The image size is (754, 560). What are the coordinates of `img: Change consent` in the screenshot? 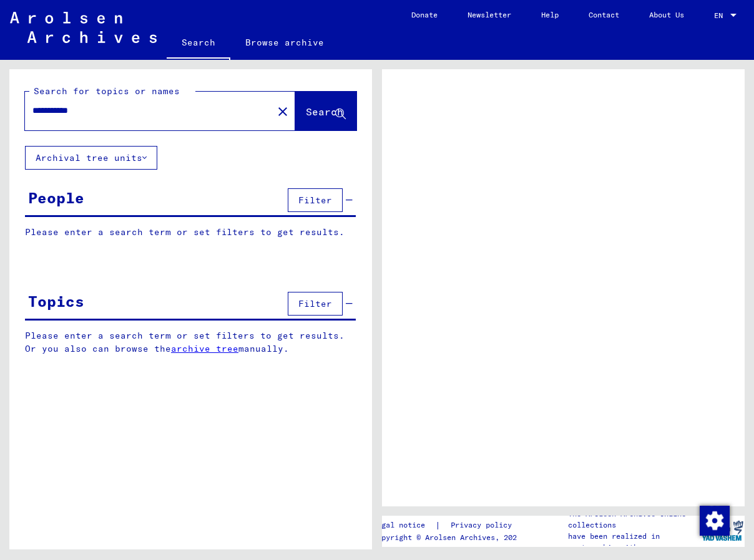 It's located at (714, 521).